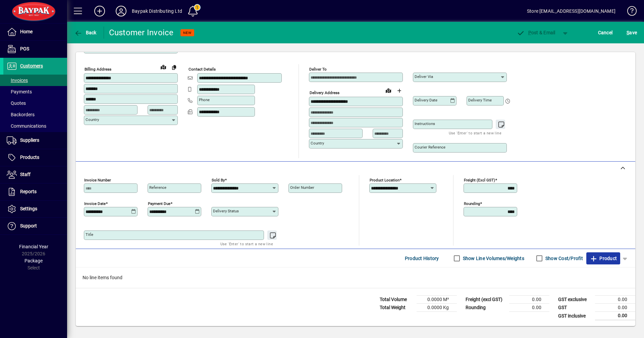 This screenshot has width=644, height=338. What do you see at coordinates (603, 259) in the screenshot?
I see `button: Product` at bounding box center [603, 259].